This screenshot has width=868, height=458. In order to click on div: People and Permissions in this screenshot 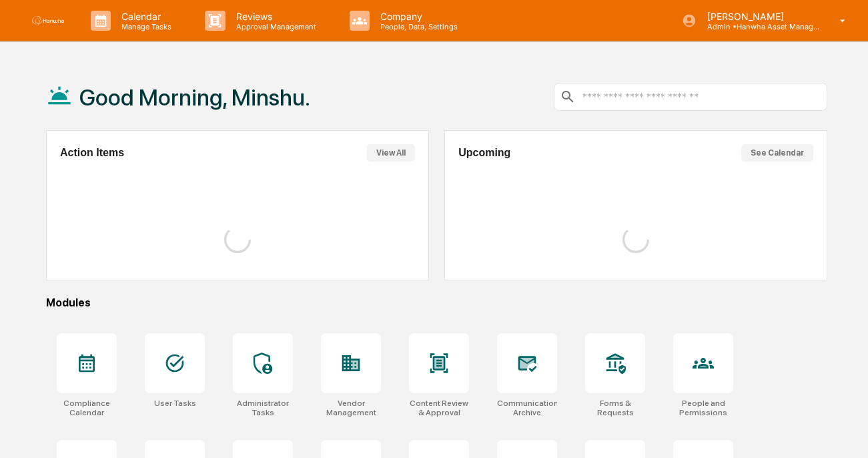, I will do `click(703, 408)`.